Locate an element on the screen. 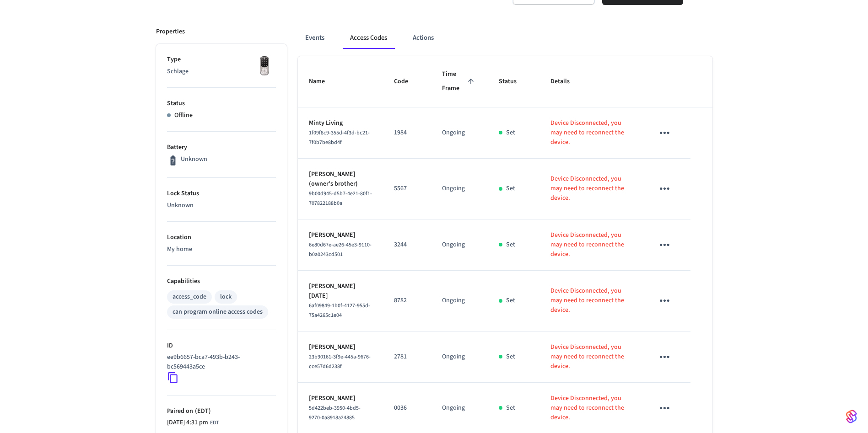 The image size is (868, 433). span: EDT is located at coordinates (214, 423).